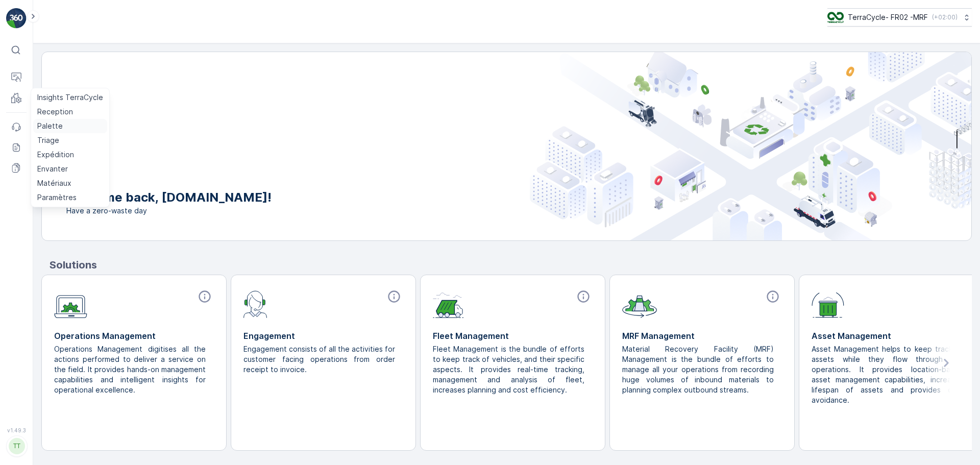  Describe the element at coordinates (836, 18) in the screenshot. I see `img: terracycle.png` at that location.